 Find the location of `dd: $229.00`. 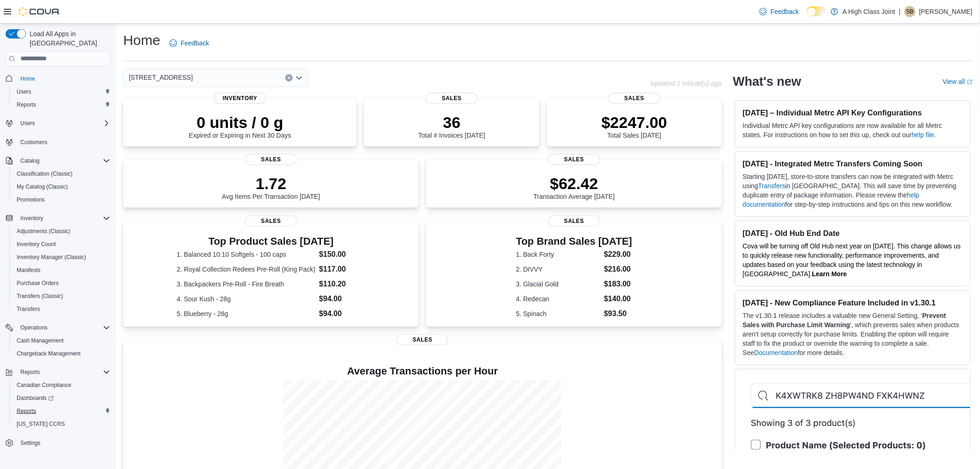

dd: $229.00 is located at coordinates (618, 254).